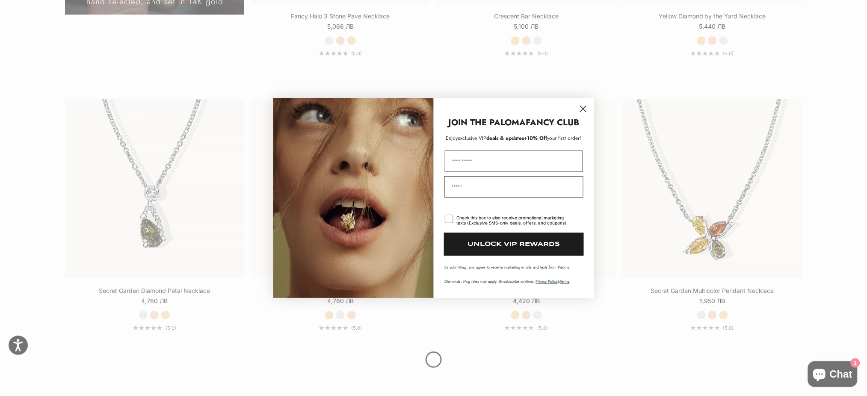 The image size is (867, 396). Describe the element at coordinates (514, 161) in the screenshot. I see `input: First Name` at that location.